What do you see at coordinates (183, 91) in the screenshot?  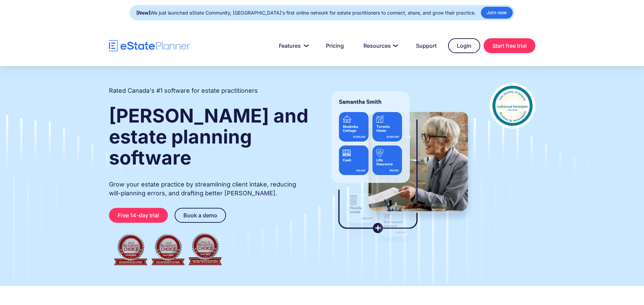 I see `h2: Rated Canada's #1 software for estate practitioners` at bounding box center [183, 91].